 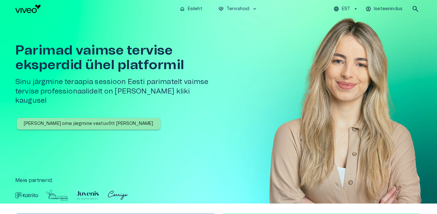 I want to click on h1: Parimad vaimse tervise eksperdid ühel platformil, so click(x=118, y=58).